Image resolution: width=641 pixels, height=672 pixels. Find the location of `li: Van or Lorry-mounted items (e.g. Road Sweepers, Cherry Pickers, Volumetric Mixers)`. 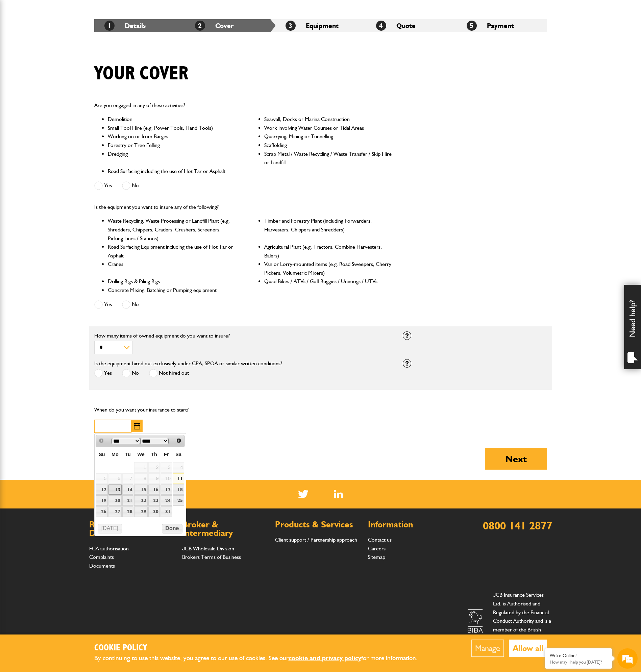

li: Van or Lorry-mounted items (e.g. Road Sweepers, Cherry Pickers, Volumetric Mixers) is located at coordinates (328, 268).